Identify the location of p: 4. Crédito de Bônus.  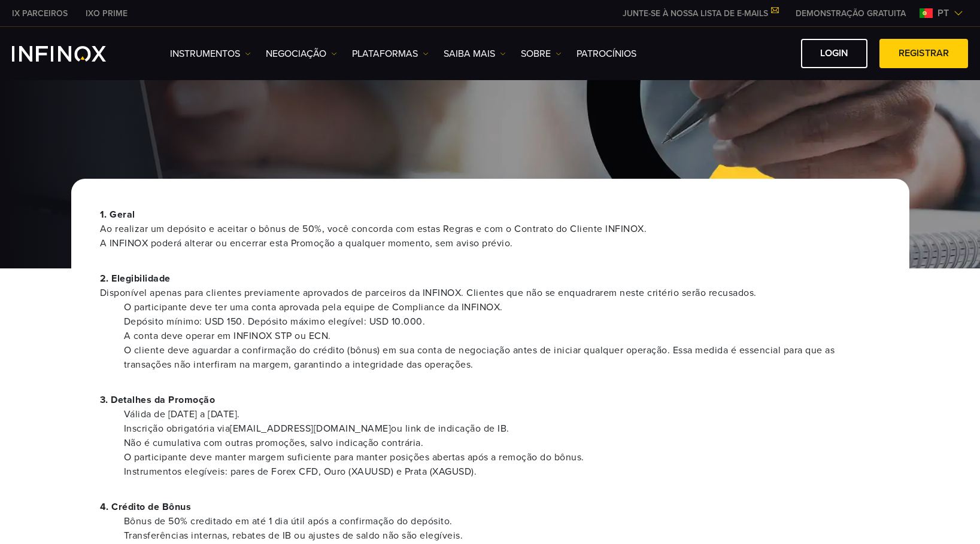
(490, 507).